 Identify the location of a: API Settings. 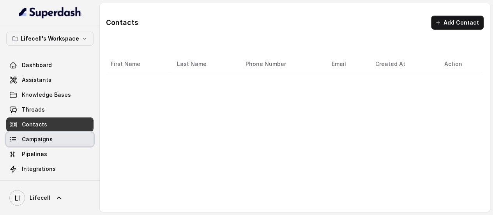
(50, 184).